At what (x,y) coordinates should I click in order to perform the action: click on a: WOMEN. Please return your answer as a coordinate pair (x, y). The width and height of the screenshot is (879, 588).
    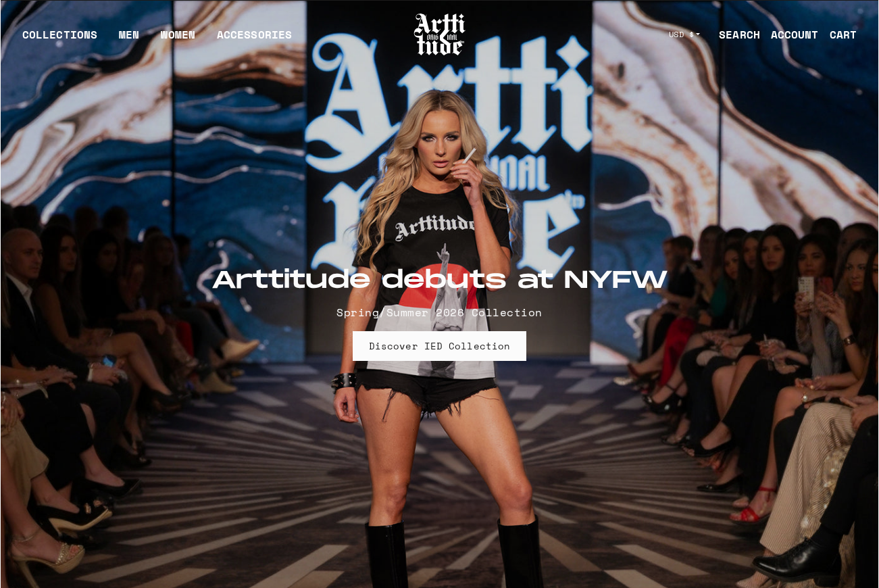
    Looking at the image, I should click on (178, 40).